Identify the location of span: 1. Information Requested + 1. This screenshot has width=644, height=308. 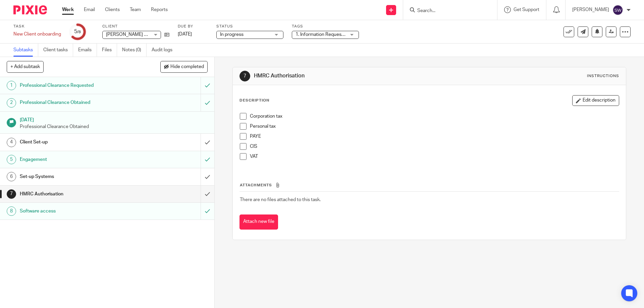
(326, 35).